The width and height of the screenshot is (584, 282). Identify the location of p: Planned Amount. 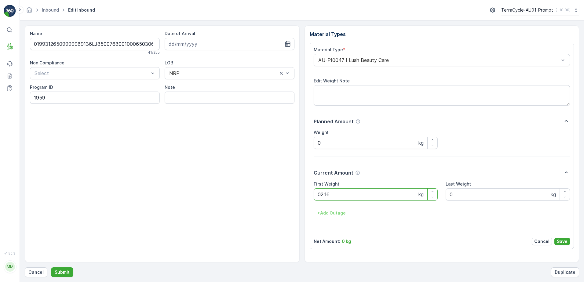
(334, 122).